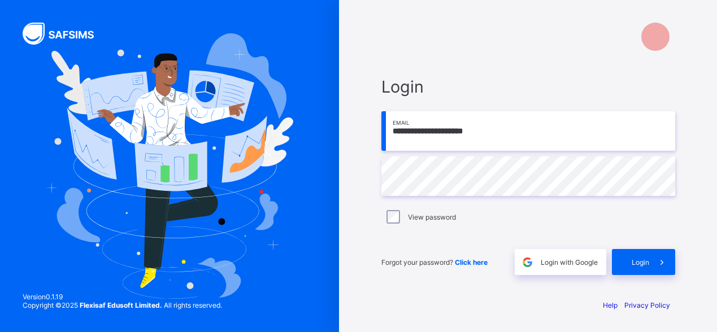  I want to click on span: Login with Google, so click(569, 262).